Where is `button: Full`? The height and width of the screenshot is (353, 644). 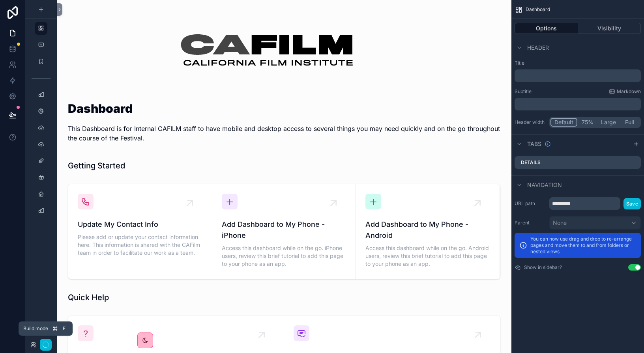 button: Full is located at coordinates (629, 122).